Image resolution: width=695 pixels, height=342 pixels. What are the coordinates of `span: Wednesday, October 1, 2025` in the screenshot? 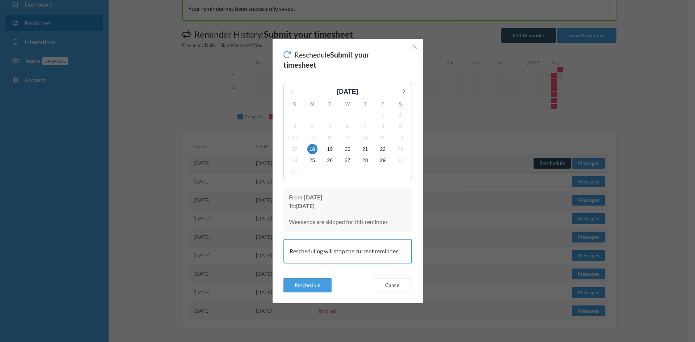 It's located at (295, 172).